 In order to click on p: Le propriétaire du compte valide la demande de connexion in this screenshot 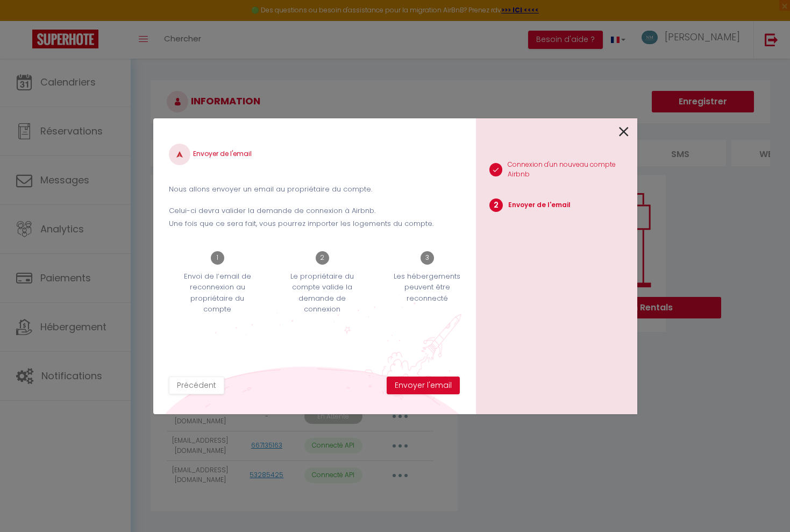, I will do `click(323, 293)`.